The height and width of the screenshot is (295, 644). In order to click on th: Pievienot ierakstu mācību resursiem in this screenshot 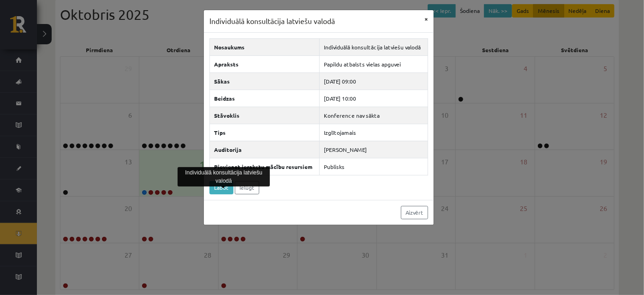, I will do `click(265, 166)`.